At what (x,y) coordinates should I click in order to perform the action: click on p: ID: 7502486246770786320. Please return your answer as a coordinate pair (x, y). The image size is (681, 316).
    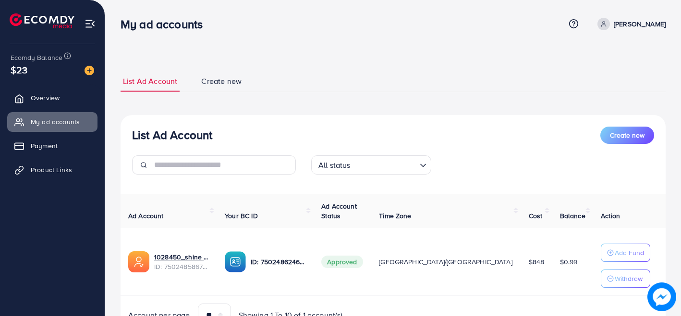
    Looking at the image, I should click on (278, 262).